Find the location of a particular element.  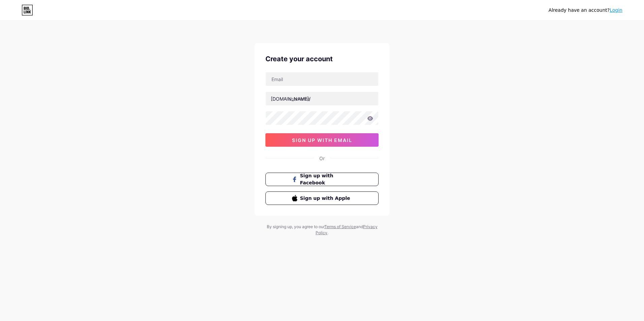

a: Terms of Service is located at coordinates (340, 226).